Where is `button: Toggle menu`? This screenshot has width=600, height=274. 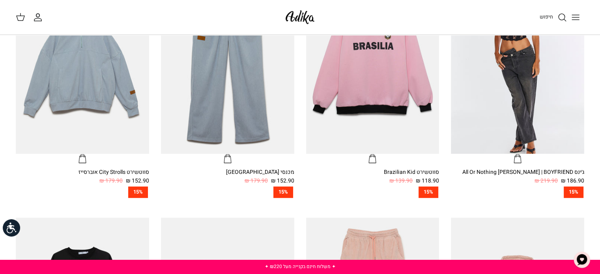
button: Toggle menu is located at coordinates (576, 17).